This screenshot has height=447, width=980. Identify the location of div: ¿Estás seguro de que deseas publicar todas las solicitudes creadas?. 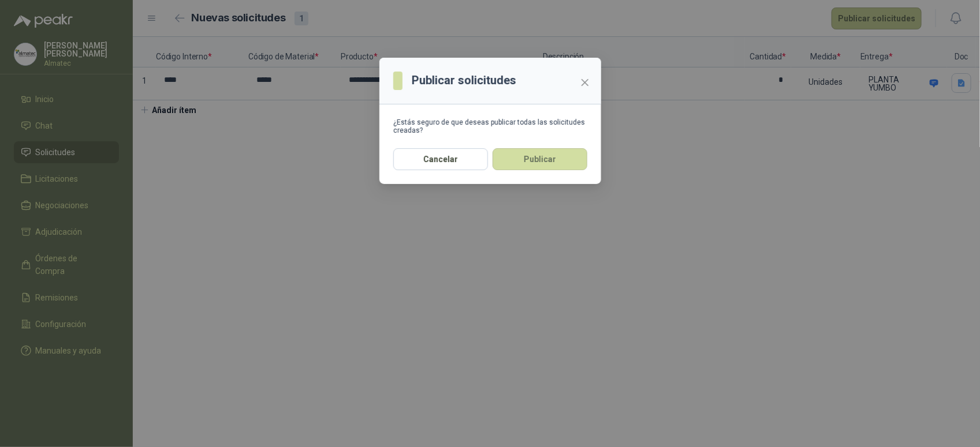
(490, 127).